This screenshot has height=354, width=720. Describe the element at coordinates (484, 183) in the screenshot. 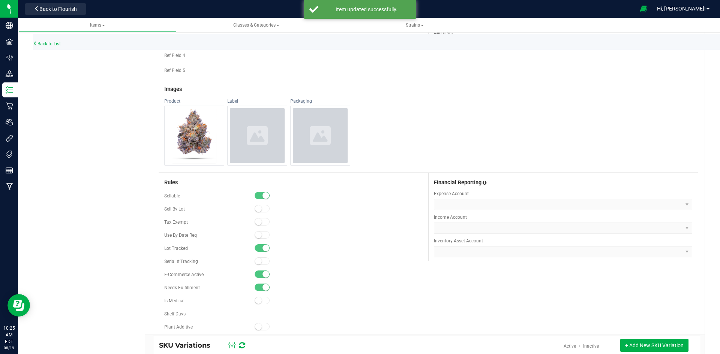

I see `span: Assign this inventory item to the correct financial accounts(s)` at that location.